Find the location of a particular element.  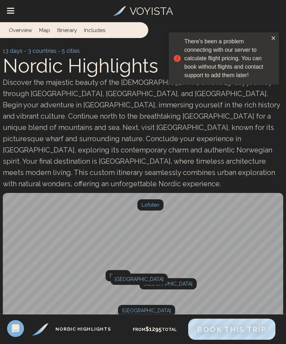

a: Overview is located at coordinates (22, 30).